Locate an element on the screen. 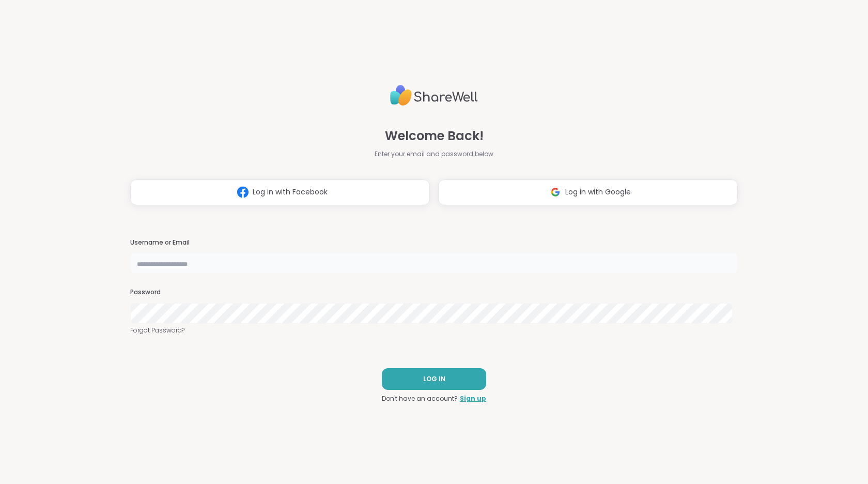 The image size is (868, 484). button: Log in with Facebook is located at coordinates (280, 192).